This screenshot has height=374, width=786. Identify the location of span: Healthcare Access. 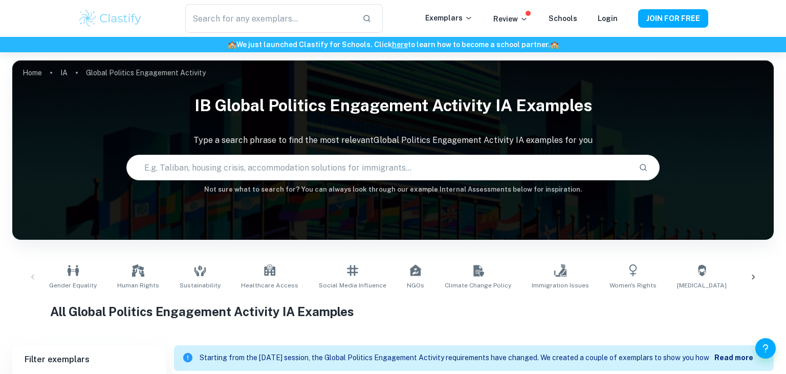
(270, 285).